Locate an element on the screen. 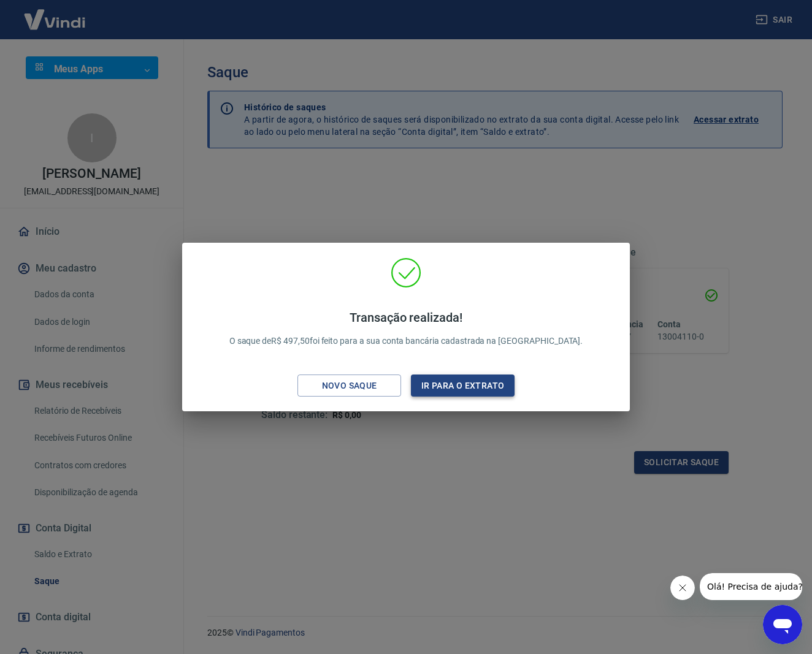 The width and height of the screenshot is (812, 654). h4: Transação realizada! is located at coordinates (406, 318).